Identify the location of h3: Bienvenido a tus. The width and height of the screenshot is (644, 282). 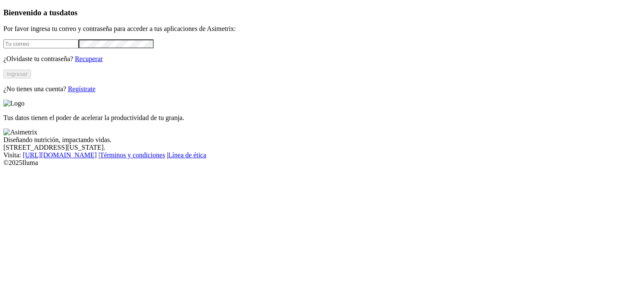
(322, 12).